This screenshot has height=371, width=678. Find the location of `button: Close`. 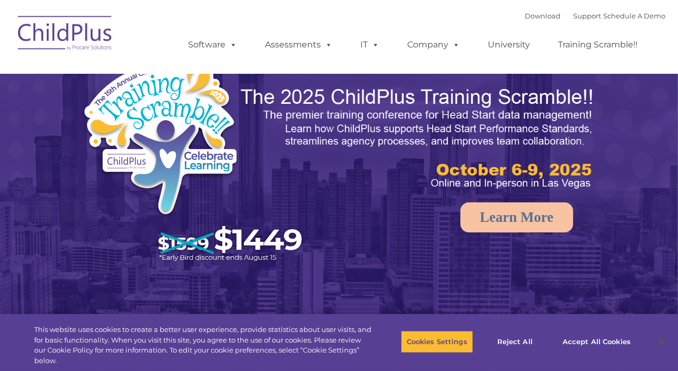

button: Close is located at coordinates (661, 341).